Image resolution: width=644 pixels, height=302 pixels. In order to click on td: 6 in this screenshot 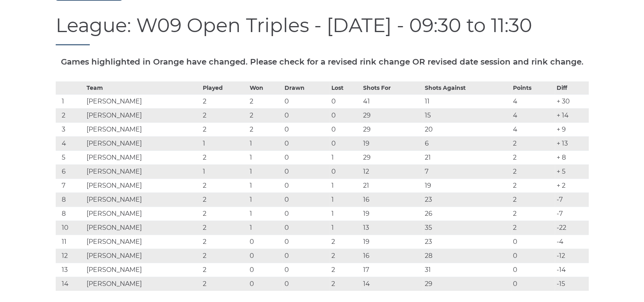, I will do `click(70, 171)`.